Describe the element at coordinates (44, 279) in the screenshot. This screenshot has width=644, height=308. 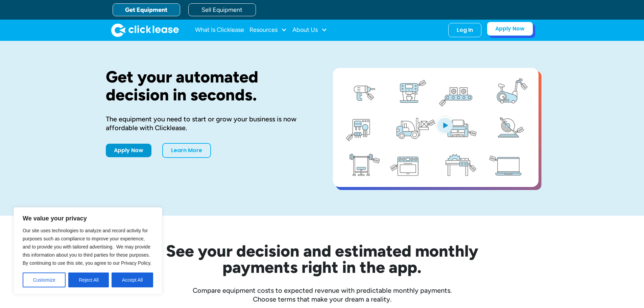
I see `button: Customize` at that location.